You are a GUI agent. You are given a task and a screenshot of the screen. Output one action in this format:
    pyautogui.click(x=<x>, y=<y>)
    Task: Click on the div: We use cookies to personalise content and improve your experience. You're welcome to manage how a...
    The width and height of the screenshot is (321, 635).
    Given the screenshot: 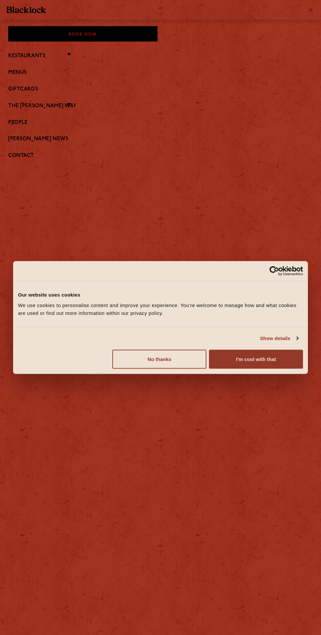 What is the action you would take?
    pyautogui.click(x=160, y=309)
    